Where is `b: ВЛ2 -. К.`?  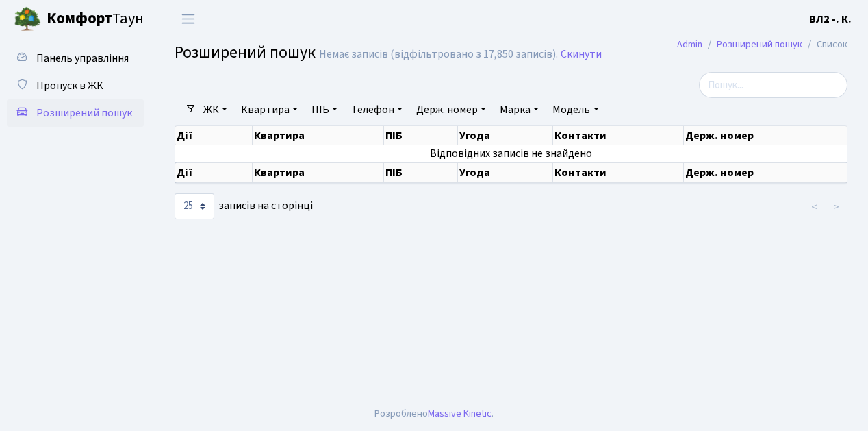 b: ВЛ2 -. К. is located at coordinates (831, 19).